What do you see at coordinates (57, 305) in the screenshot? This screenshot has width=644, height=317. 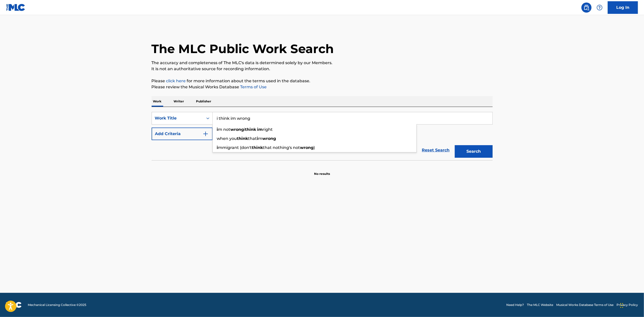 I see `span: Mechanical Licensing Collective © 2025` at bounding box center [57, 305].